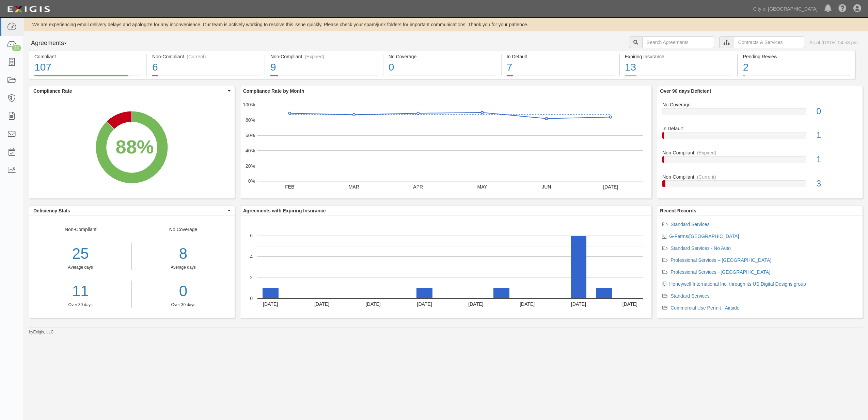 The height and width of the screenshot is (420, 868). What do you see at coordinates (87, 77) in the screenshot?
I see `a: Compliant107` at bounding box center [87, 77].